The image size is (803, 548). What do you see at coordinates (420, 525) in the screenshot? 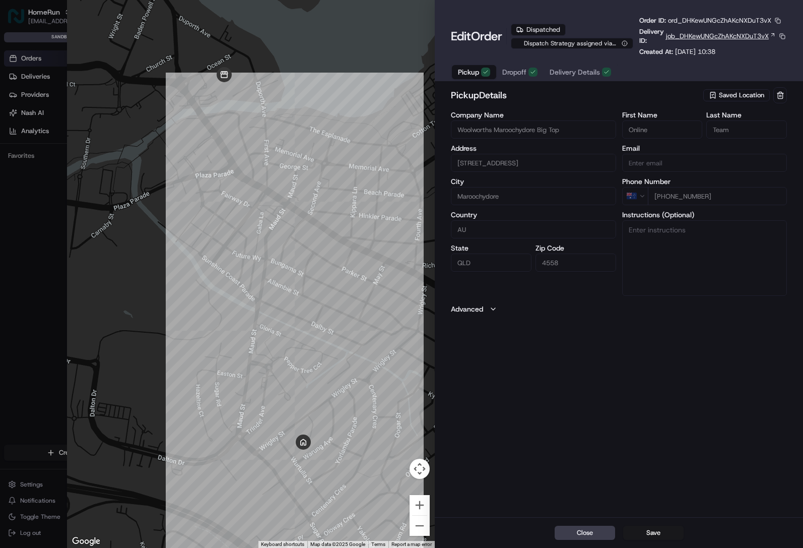
I see `button: Zoom out` at bounding box center [420, 525].